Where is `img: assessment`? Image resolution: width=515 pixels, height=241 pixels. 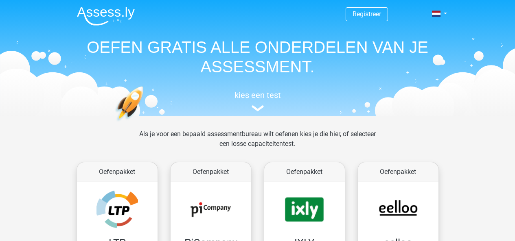
img: assessment is located at coordinates (257, 108).